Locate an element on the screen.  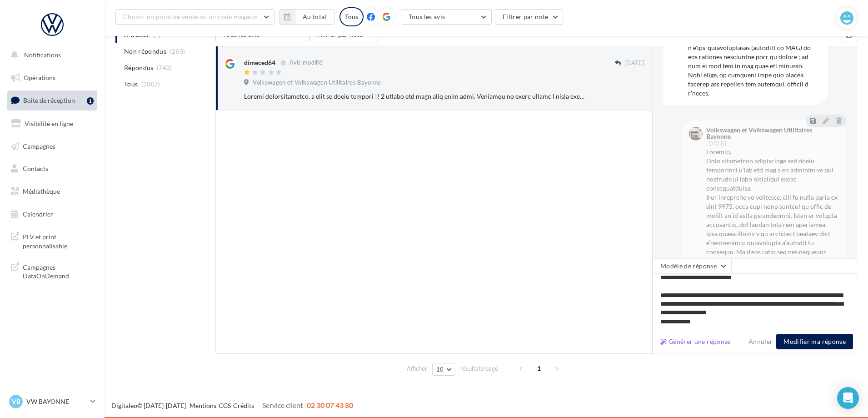
div: Volkswagen et Volkswagen Utilitaires Bayonne is located at coordinates (772, 133).